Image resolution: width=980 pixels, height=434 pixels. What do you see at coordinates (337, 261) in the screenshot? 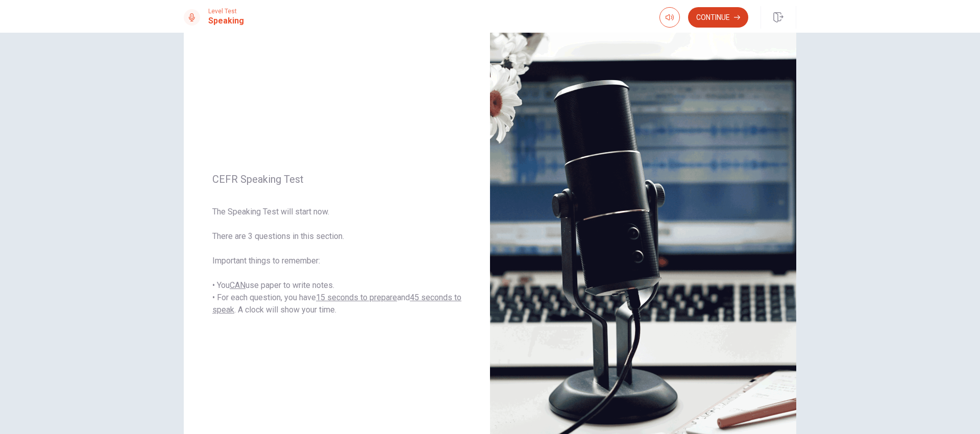
I see `span: The Speaking Test will start now. There are 3 questions in this section. Important things to reme...` at bounding box center [337, 261].